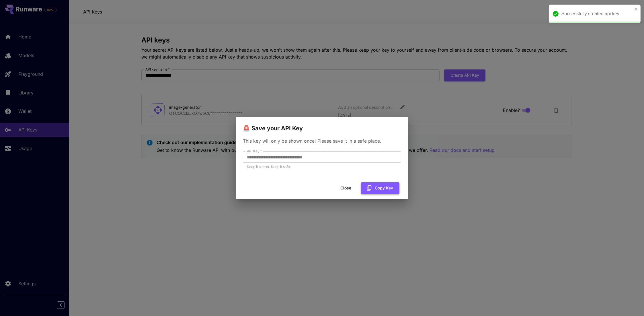 The image size is (644, 316). What do you see at coordinates (322, 141) in the screenshot?
I see `p: This key will only be shown once! Please save it in a safe place.` at bounding box center [322, 141].